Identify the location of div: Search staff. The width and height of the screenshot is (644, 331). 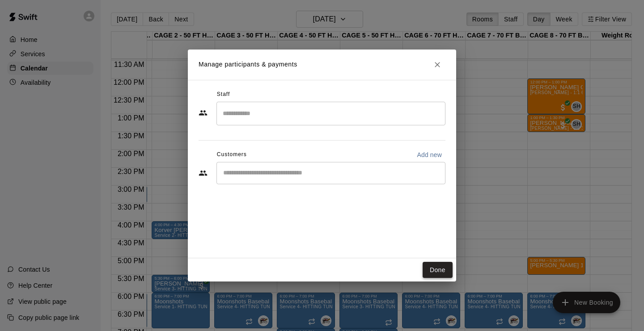
(331, 114).